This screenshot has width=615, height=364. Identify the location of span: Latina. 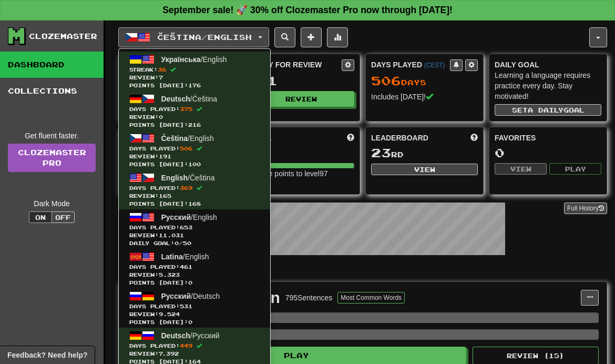
(172, 256).